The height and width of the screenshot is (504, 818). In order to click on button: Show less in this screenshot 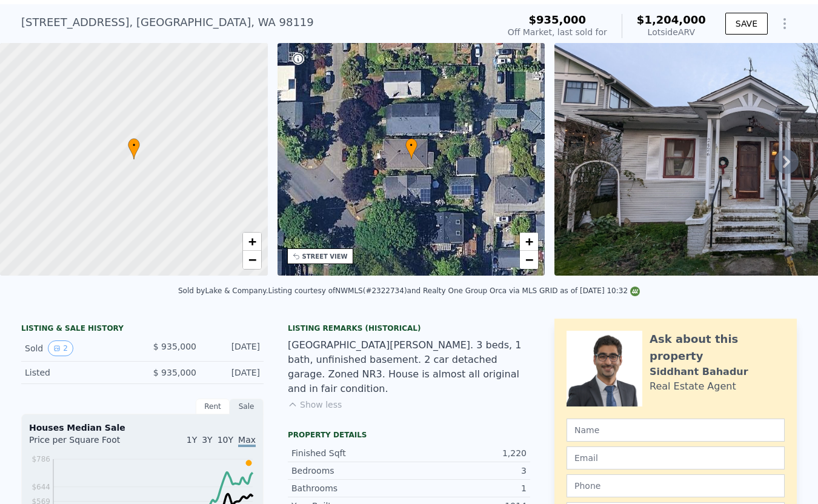, I will do `click(314, 405)`.